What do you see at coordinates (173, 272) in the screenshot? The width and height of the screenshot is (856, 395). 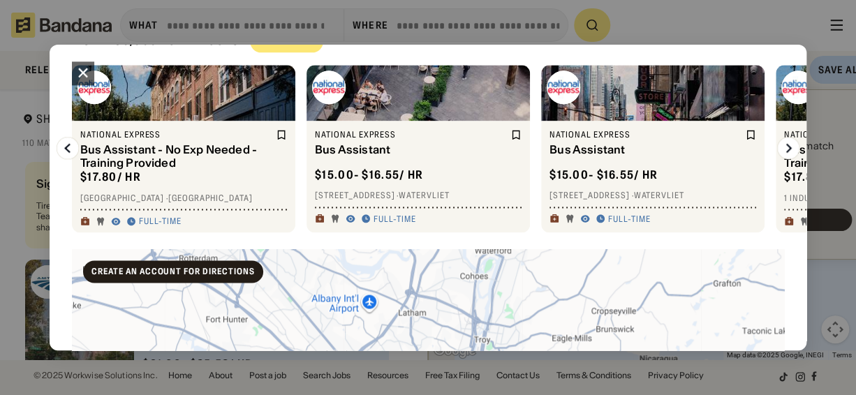 I see `div: Create an account for directions` at bounding box center [173, 272].